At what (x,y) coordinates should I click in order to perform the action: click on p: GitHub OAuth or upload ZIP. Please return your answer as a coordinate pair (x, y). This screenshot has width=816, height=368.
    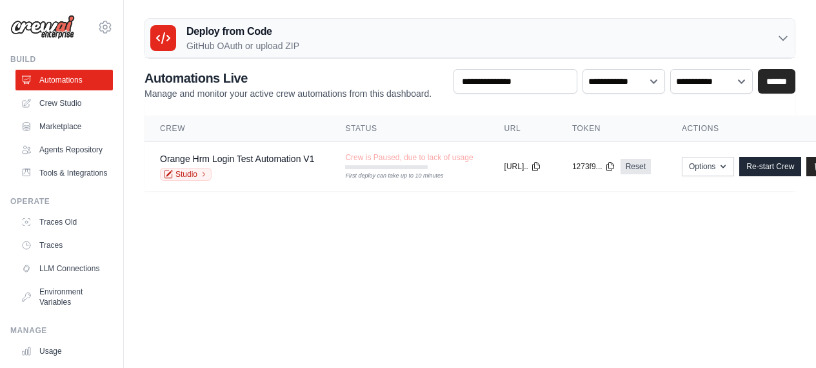
    Looking at the image, I should click on (242, 46).